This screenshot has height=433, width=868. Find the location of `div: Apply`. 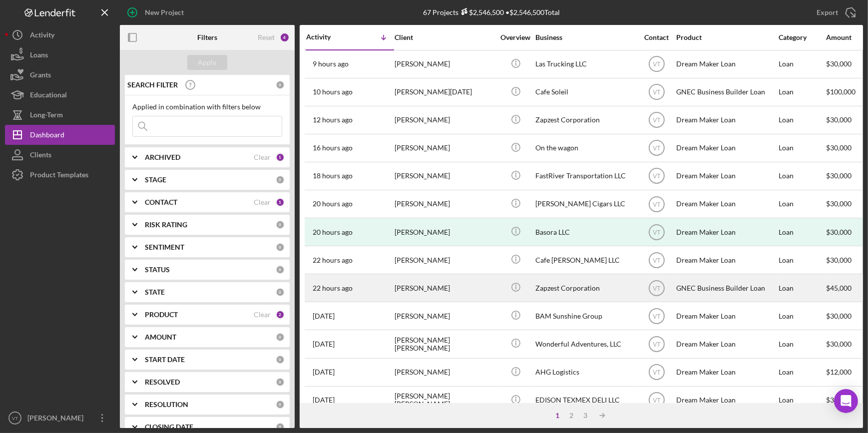

div: Apply is located at coordinates (207, 62).